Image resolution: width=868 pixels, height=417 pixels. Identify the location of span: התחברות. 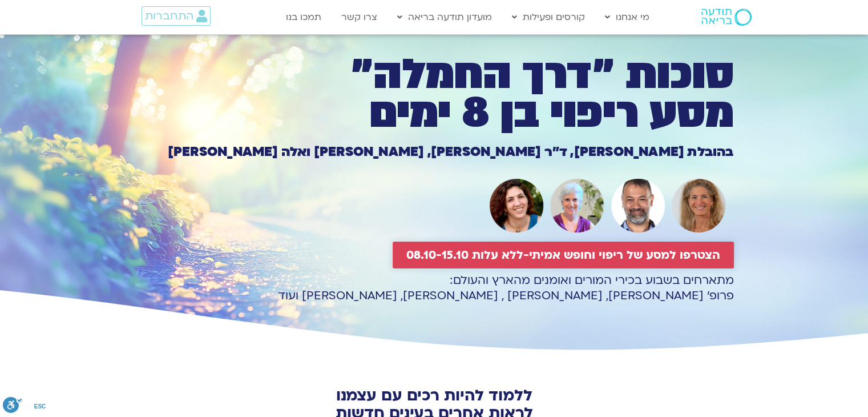
(169, 16).